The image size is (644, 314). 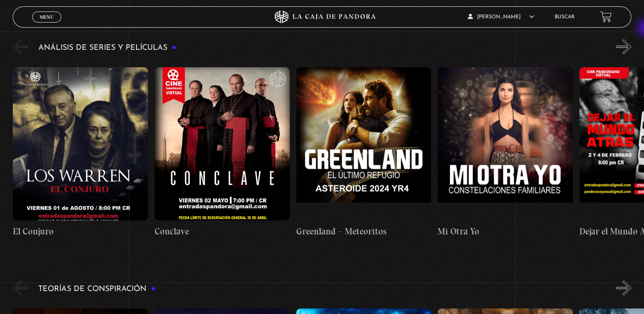 I want to click on span: Menu, so click(x=46, y=17).